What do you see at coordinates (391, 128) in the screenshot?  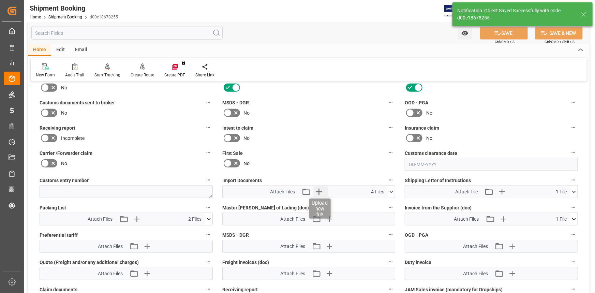 I see `button: Intent to claim` at bounding box center [391, 128].